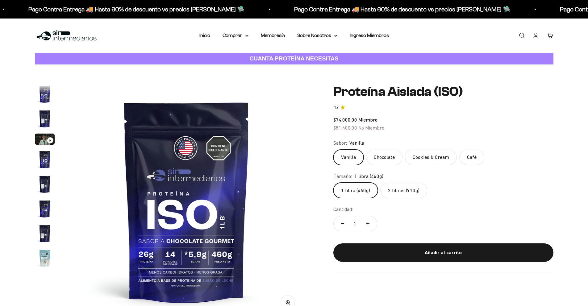  What do you see at coordinates (443, 253) in the screenshot?
I see `div: Añadir al carrito` at bounding box center [443, 253].